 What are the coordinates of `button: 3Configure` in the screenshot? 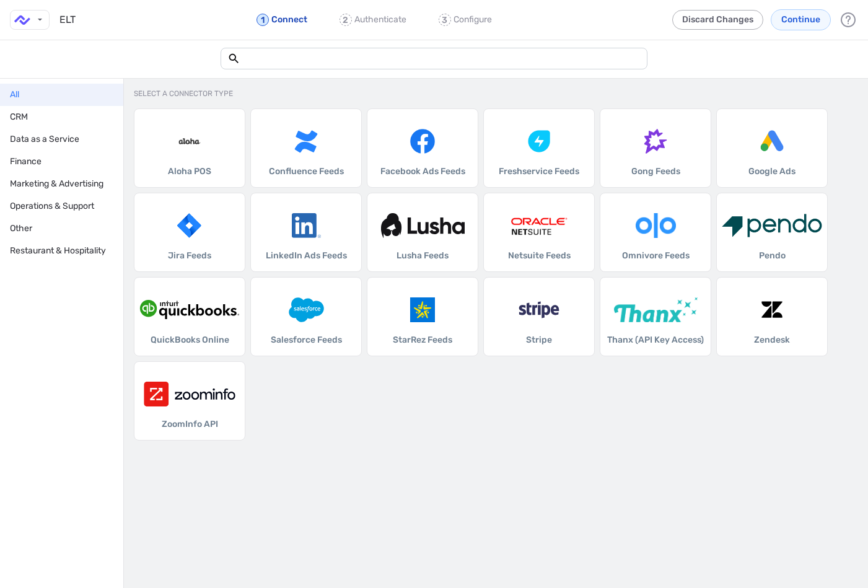 It's located at (466, 20).